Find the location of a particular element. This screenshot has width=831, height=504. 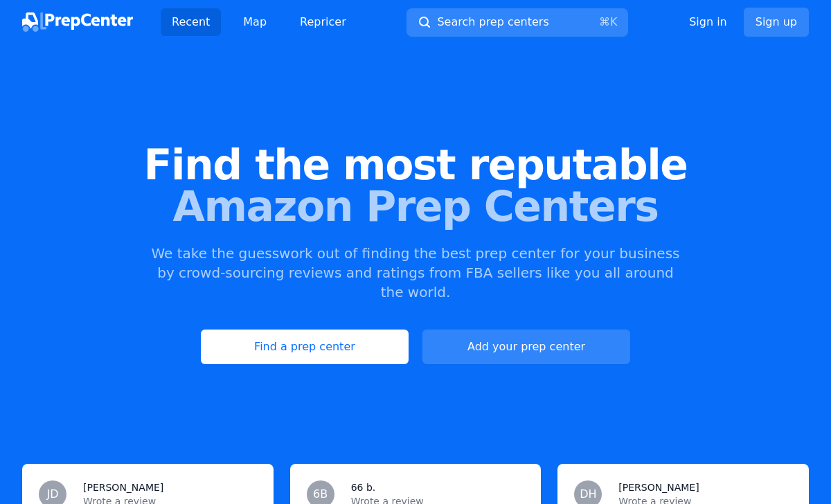

a: Recent is located at coordinates (191, 22).